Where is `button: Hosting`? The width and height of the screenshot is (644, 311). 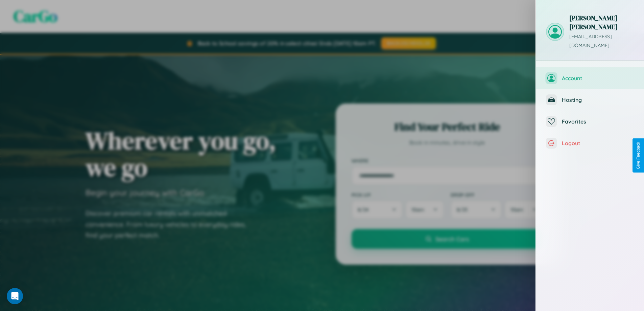
button: Hosting is located at coordinates (590, 100).